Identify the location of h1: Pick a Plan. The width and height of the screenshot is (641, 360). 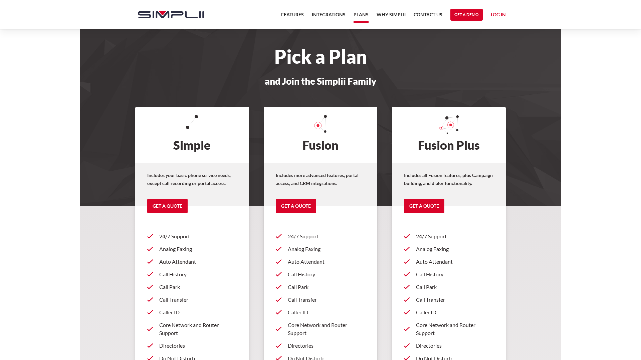
(320, 57).